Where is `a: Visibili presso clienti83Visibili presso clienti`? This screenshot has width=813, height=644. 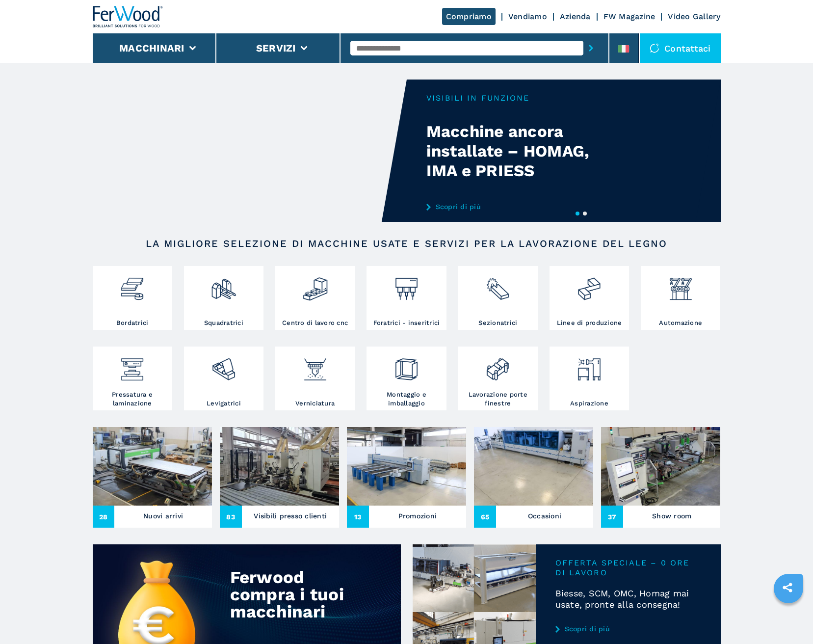
a: Visibili presso clienti83Visibili presso clienti is located at coordinates (279, 477).